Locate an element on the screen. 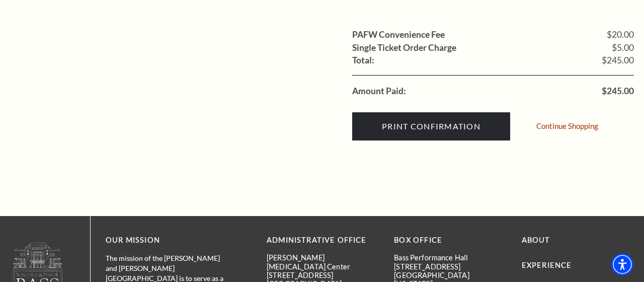 This screenshot has height=282, width=644. span: $5.00 is located at coordinates (623, 48).